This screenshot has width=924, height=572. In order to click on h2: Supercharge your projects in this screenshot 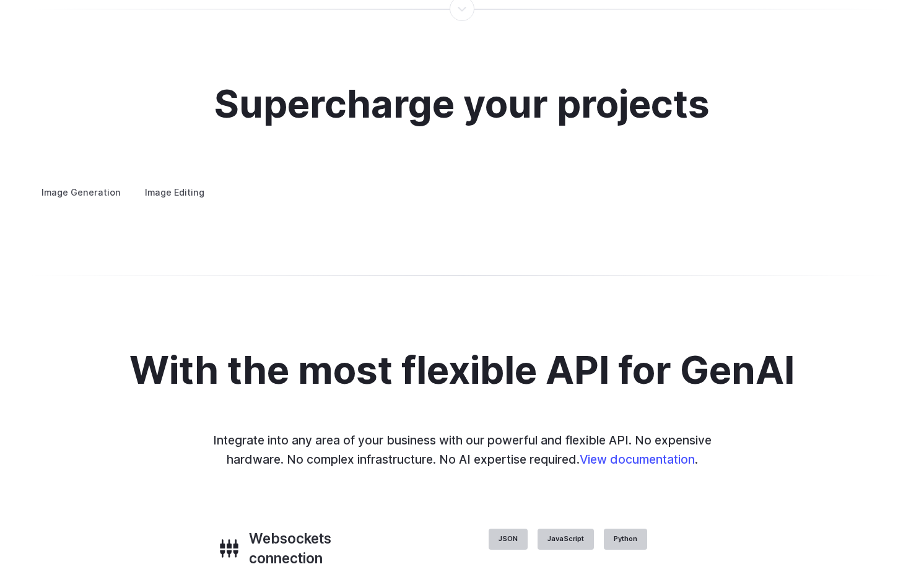, I will do `click(462, 104)`.